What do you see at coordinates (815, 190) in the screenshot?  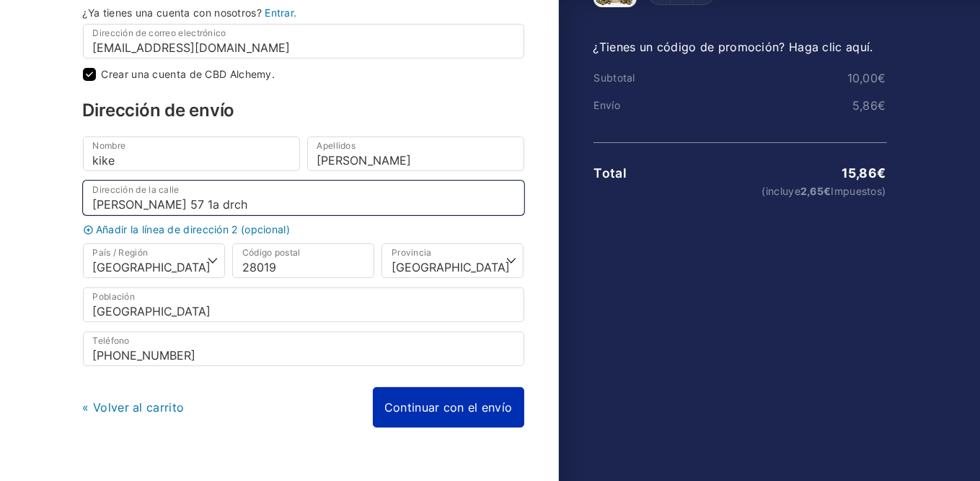 I see `span: 2,65` at bounding box center [815, 190].